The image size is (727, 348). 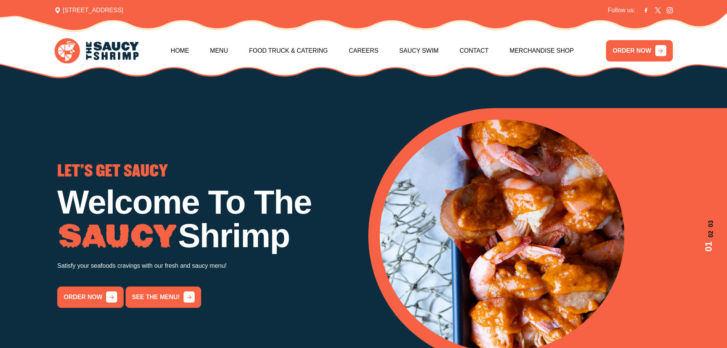 What do you see at coordinates (418, 51) in the screenshot?
I see `a: Saucy Swim` at bounding box center [418, 51].